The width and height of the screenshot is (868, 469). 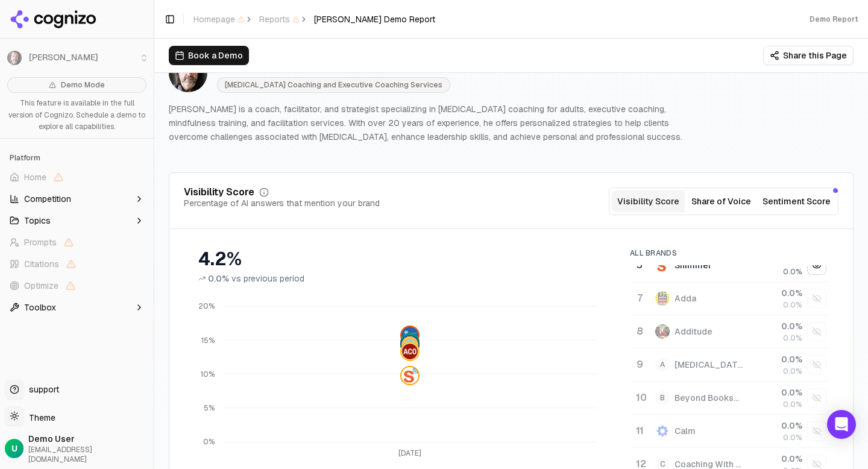 I want to click on span: Reports, so click(x=279, y=19).